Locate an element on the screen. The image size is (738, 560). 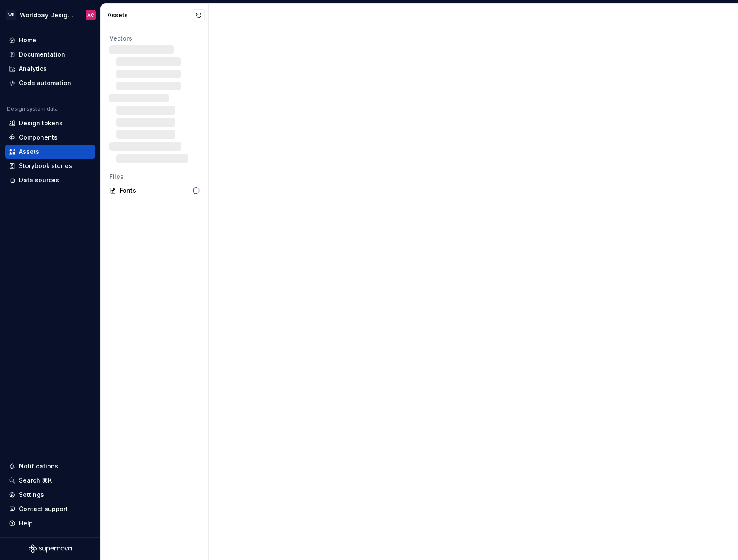
div: Vectors is located at coordinates (154, 39).